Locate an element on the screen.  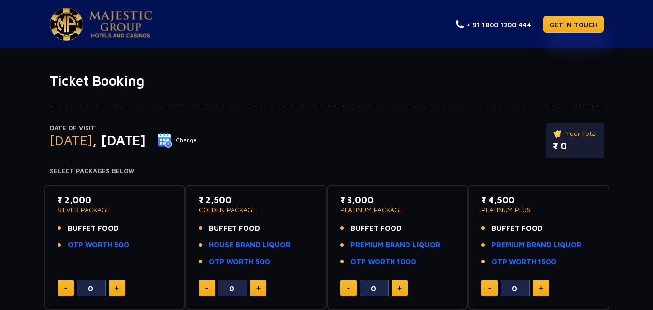
a: HOUSE BRAND LIQUOR is located at coordinates (249, 245).